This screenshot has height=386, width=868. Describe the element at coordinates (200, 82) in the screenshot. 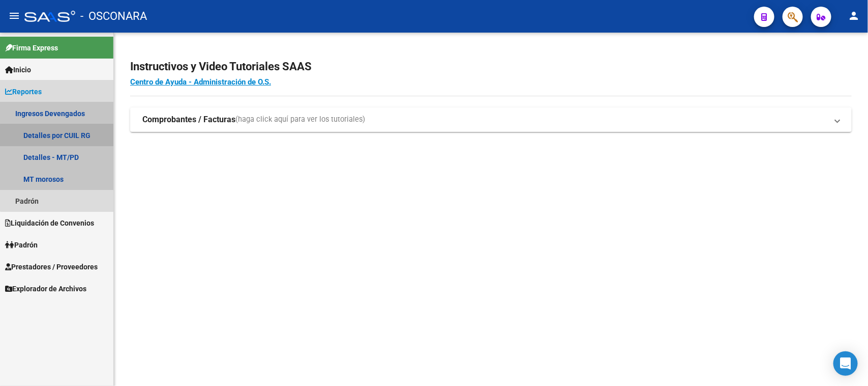

I see `a: Centro de Ayuda - Administración de O.S.` at that location.